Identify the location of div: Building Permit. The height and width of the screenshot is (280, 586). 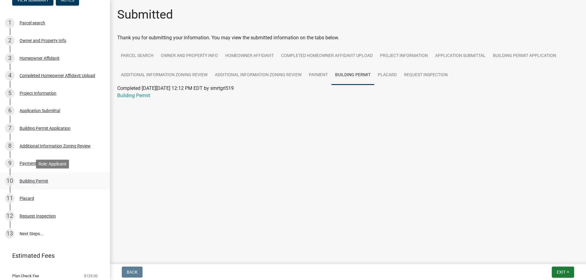
(34, 181).